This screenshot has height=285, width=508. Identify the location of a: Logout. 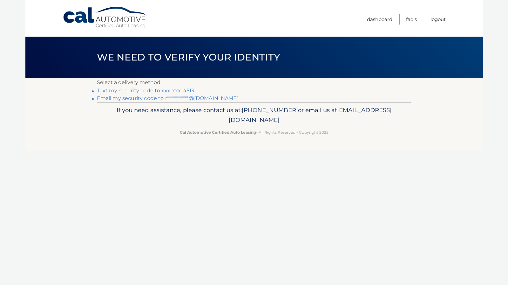
(438, 19).